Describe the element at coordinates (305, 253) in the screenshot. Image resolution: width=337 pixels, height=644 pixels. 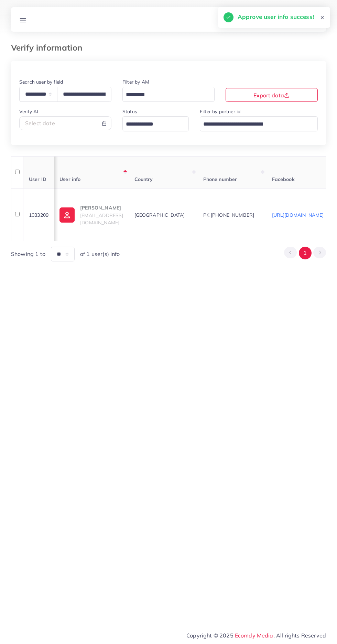
I see `ul: Pagination` at that location.